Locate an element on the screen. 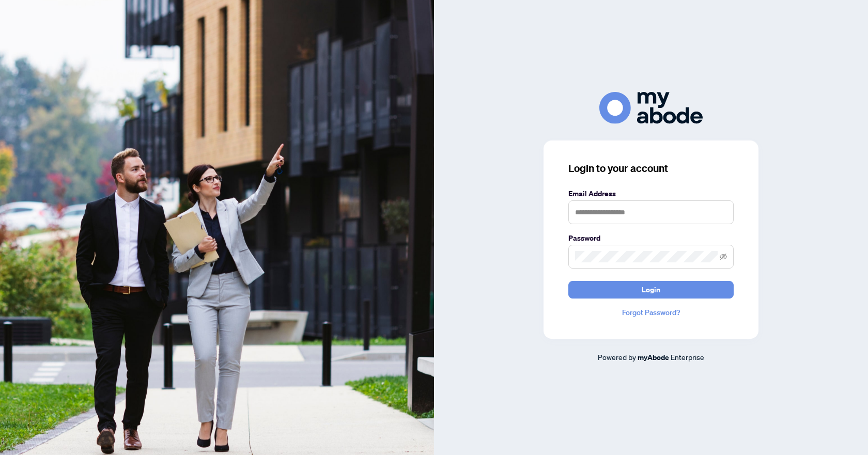  span: eye-invisible is located at coordinates (723, 257).